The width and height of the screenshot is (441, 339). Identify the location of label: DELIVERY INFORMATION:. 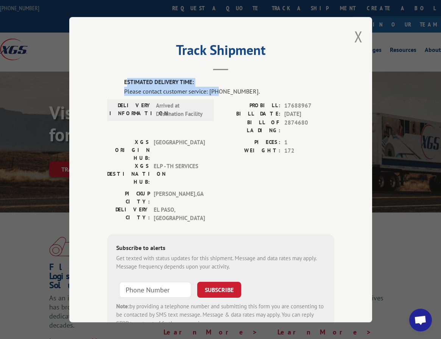
(131, 109).